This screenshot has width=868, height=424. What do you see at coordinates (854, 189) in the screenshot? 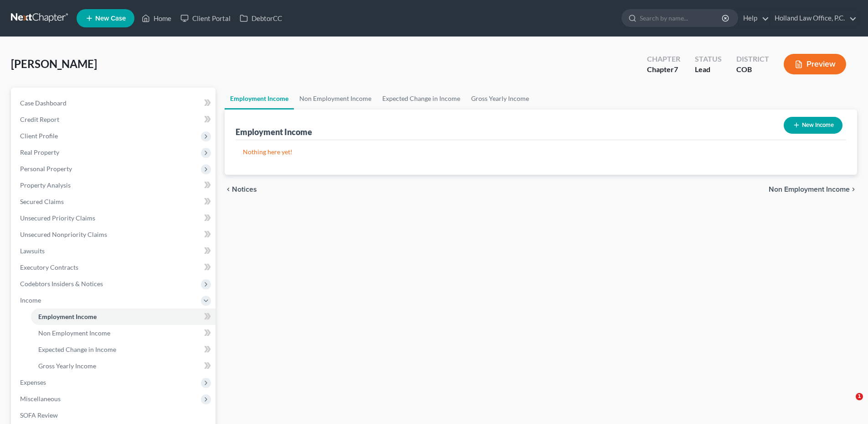
I see `i: chevron_right` at bounding box center [854, 189].